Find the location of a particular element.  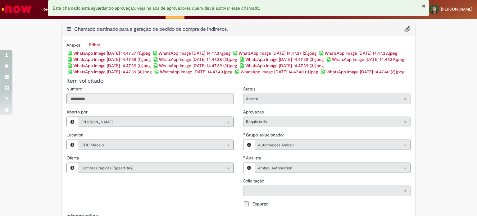

span: Somente leitura - Oferta, Compras rápidas (Speed Buy) is located at coordinates (73, 158).